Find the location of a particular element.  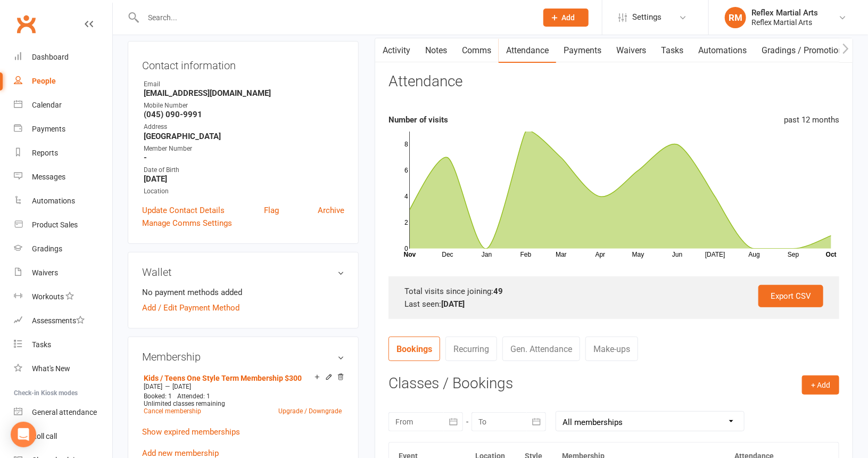

a: Activity is located at coordinates (396, 51).